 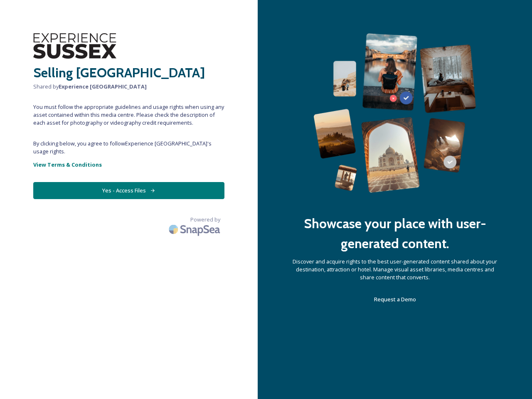 I want to click on a: Request a Demo, so click(x=394, y=299).